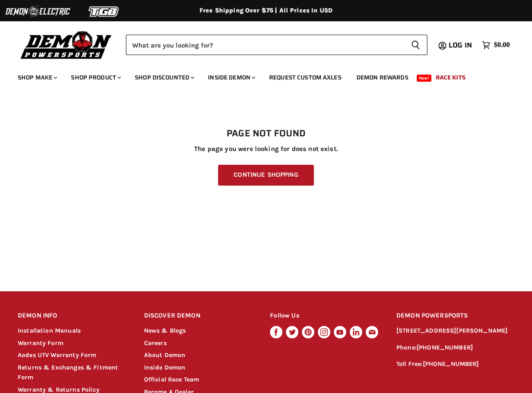 The width and height of the screenshot is (532, 393). What do you see at coordinates (164, 77) in the screenshot?
I see `a: Shop Discounted` at bounding box center [164, 77].